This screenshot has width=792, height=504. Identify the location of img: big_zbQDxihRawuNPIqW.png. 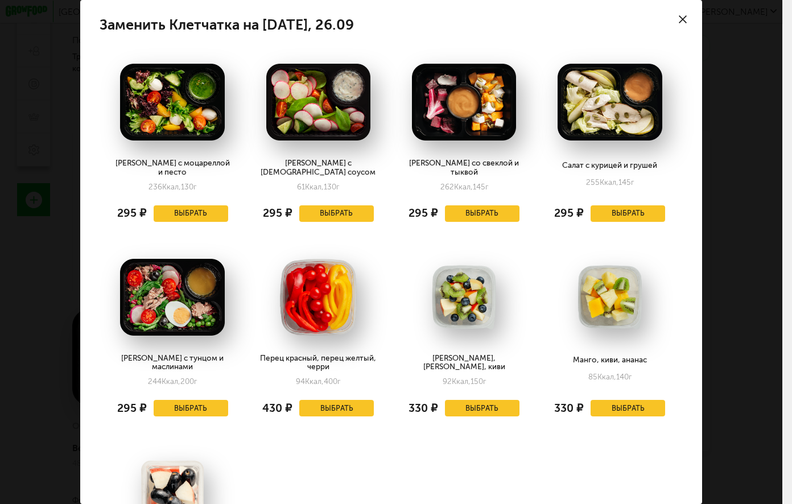
(610, 102).